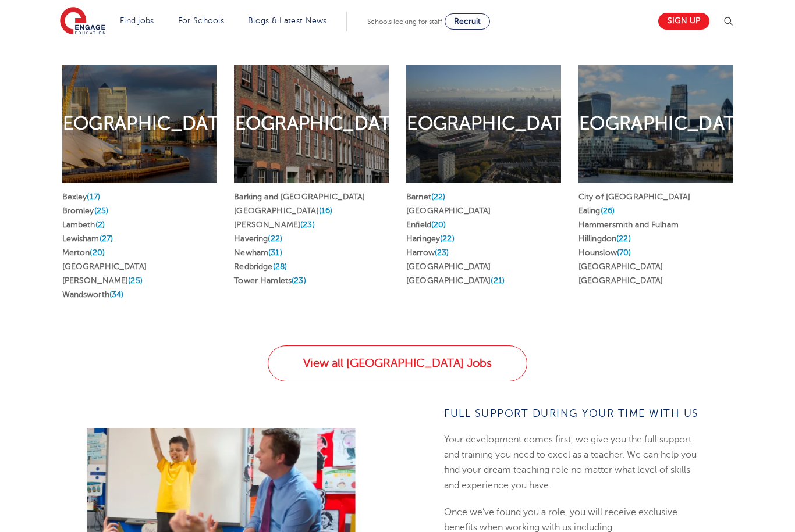 The width and height of the screenshot is (795, 532). Describe the element at coordinates (467, 21) in the screenshot. I see `span: Recruit` at that location.